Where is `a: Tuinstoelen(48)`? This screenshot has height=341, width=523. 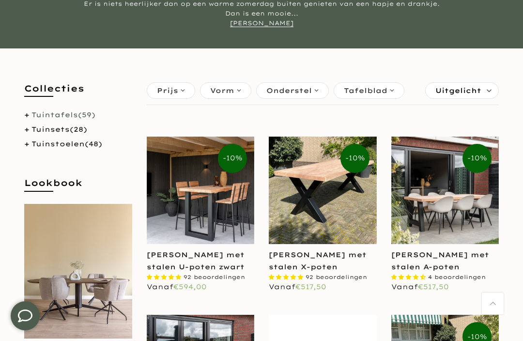
a: Tuinstoelen(48) is located at coordinates (67, 144).